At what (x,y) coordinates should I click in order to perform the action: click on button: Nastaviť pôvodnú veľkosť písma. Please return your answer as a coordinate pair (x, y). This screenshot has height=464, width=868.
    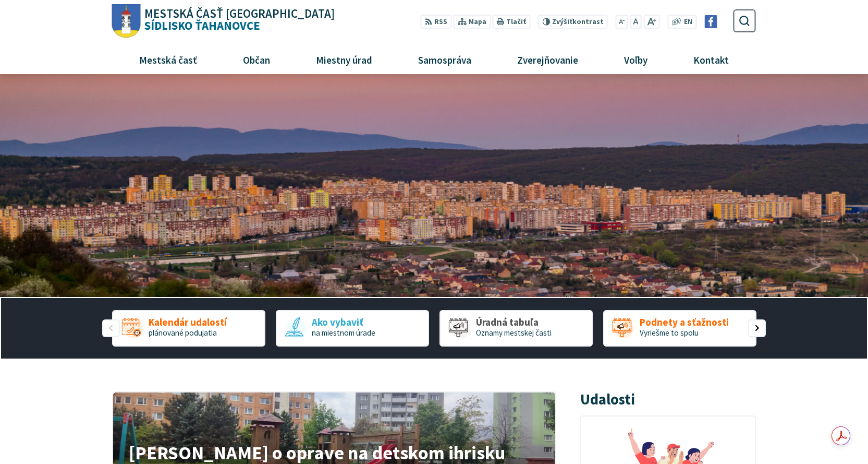
    Looking at the image, I should click on (636, 22).